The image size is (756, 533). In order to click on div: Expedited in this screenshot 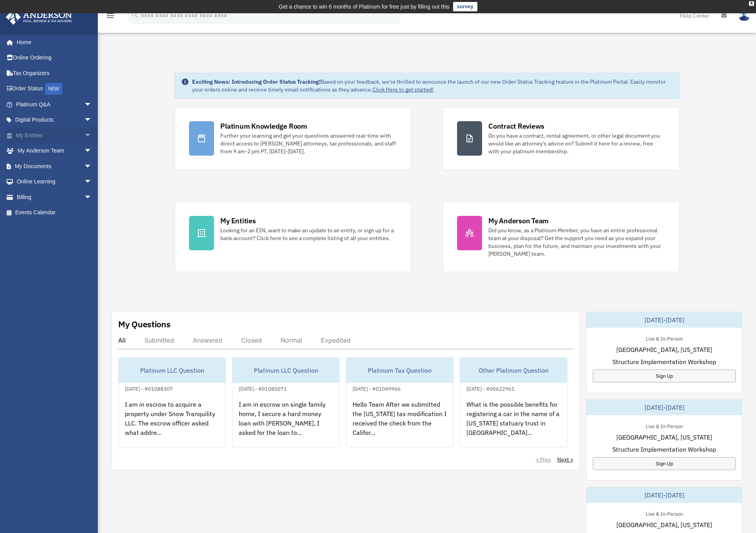, I will do `click(336, 340)`.